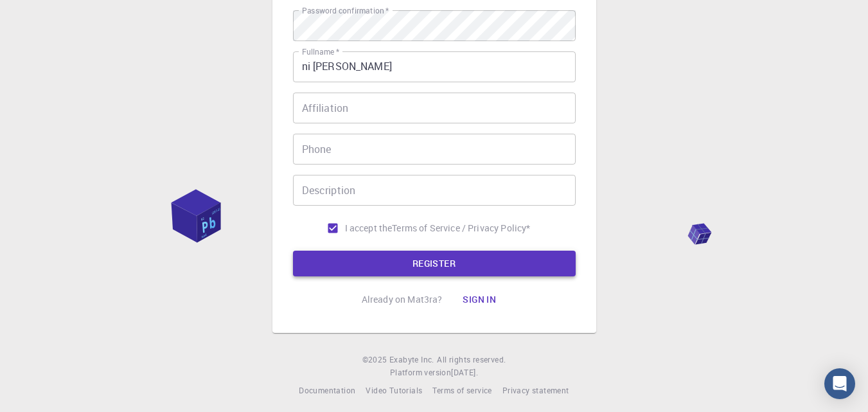 The height and width of the screenshot is (412, 868). Describe the element at coordinates (327, 391) in the screenshot. I see `span: Documentation` at that location.